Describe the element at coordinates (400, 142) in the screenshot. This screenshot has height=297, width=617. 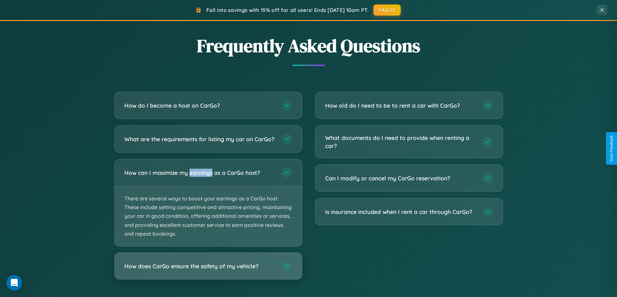
I see `h3: What documents do I need to provide when renting a car?` at that location.